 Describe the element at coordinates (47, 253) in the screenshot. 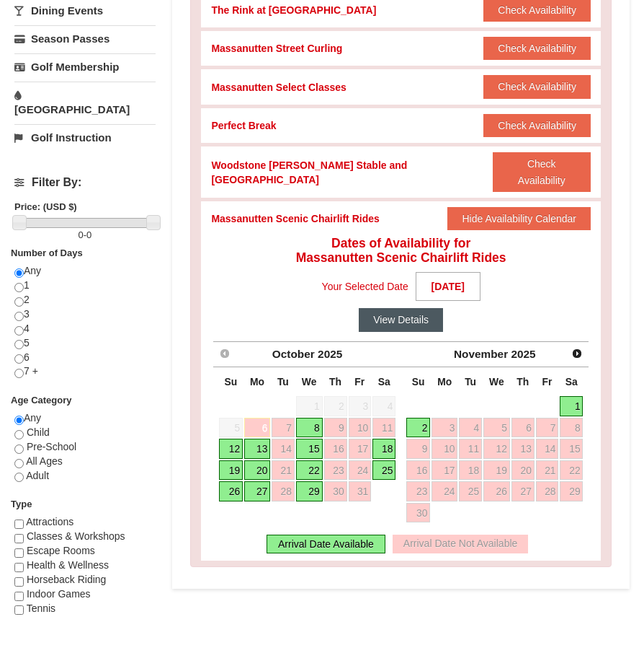

I see `strong: Number of Days` at that location.